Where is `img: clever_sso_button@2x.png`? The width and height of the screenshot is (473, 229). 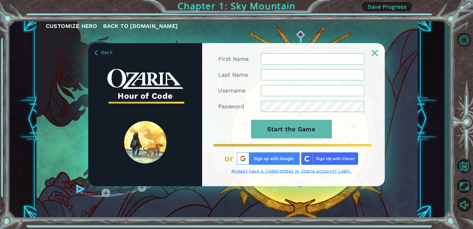 img: clever_sso_button@2x.png is located at coordinates (330, 158).